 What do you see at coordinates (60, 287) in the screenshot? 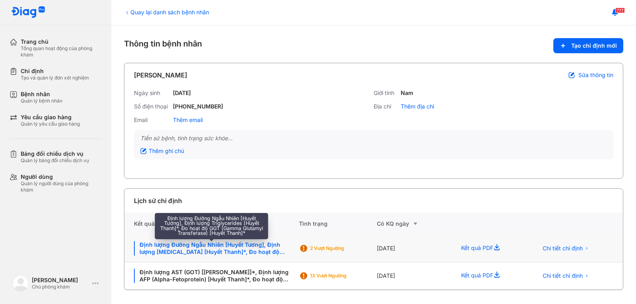
I see `div: Chủ phòng khám` at bounding box center [60, 287].